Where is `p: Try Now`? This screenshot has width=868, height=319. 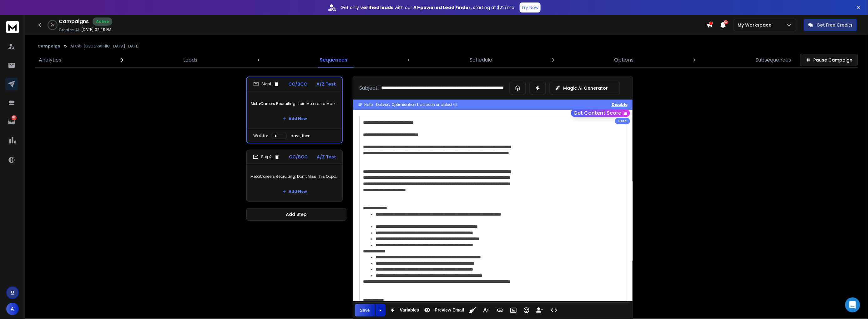 p: Try Now is located at coordinates (530, 8).